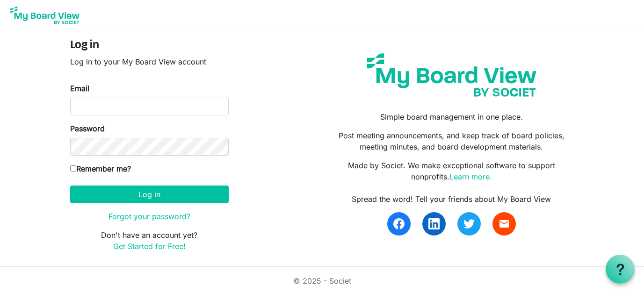  What do you see at coordinates (469, 224) in the screenshot?
I see `img: twitter.svg` at bounding box center [469, 224].